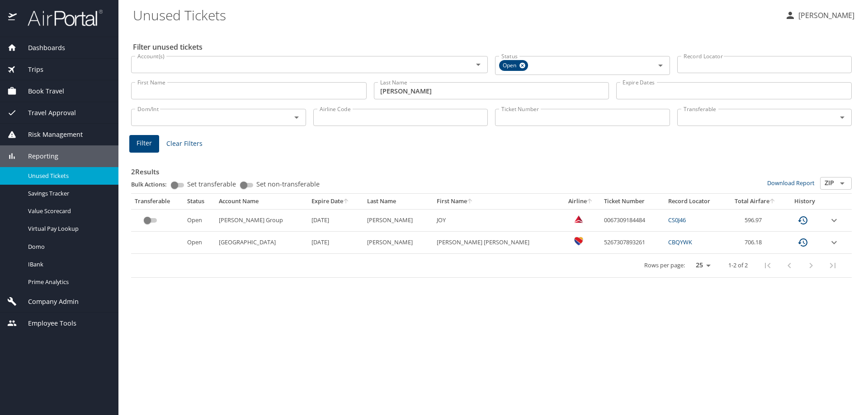 The image size is (868, 415). I want to click on span: IBank, so click(68, 264).